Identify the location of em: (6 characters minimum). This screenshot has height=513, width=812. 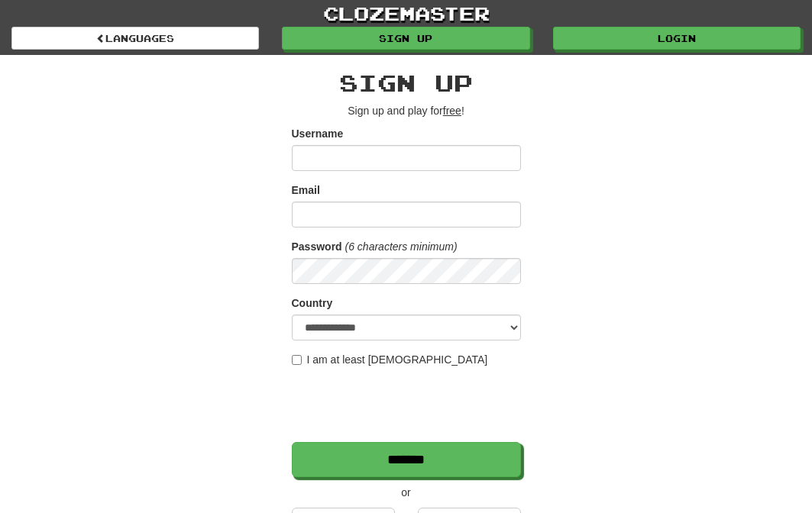
(401, 247).